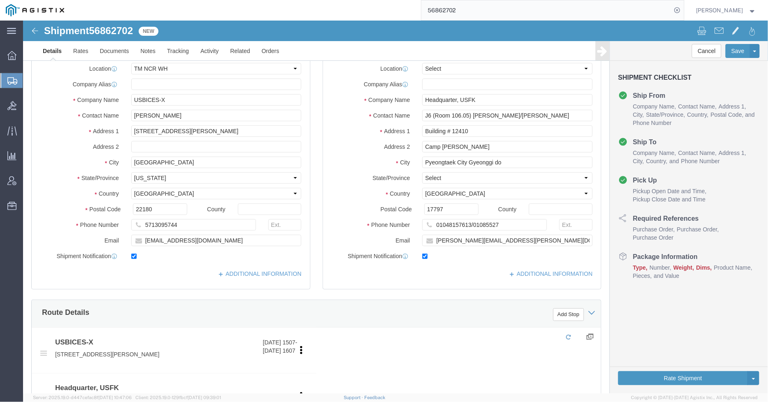 The image size is (768, 402). What do you see at coordinates (35, 10) in the screenshot?
I see `img: logo` at bounding box center [35, 10].